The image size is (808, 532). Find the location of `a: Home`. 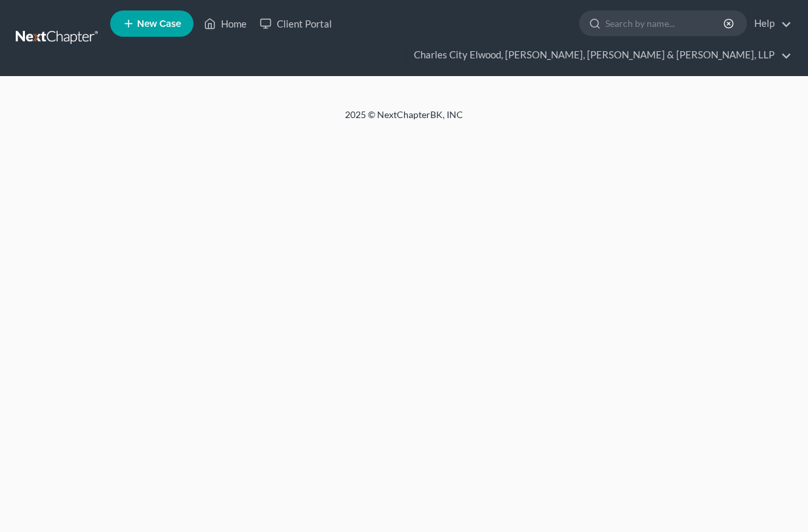

a: Home is located at coordinates (225, 24).